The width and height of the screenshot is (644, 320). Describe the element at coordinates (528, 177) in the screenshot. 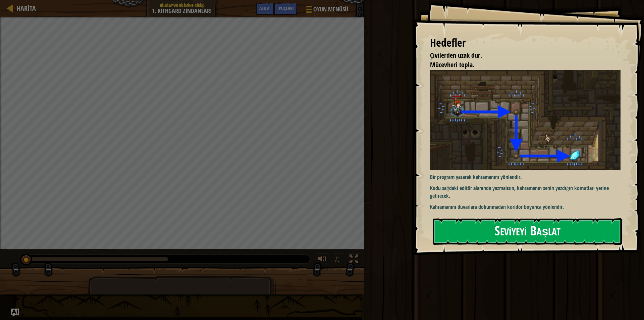

I see `p: Bir program yazarak kahramanını yönlendir.` at that location.